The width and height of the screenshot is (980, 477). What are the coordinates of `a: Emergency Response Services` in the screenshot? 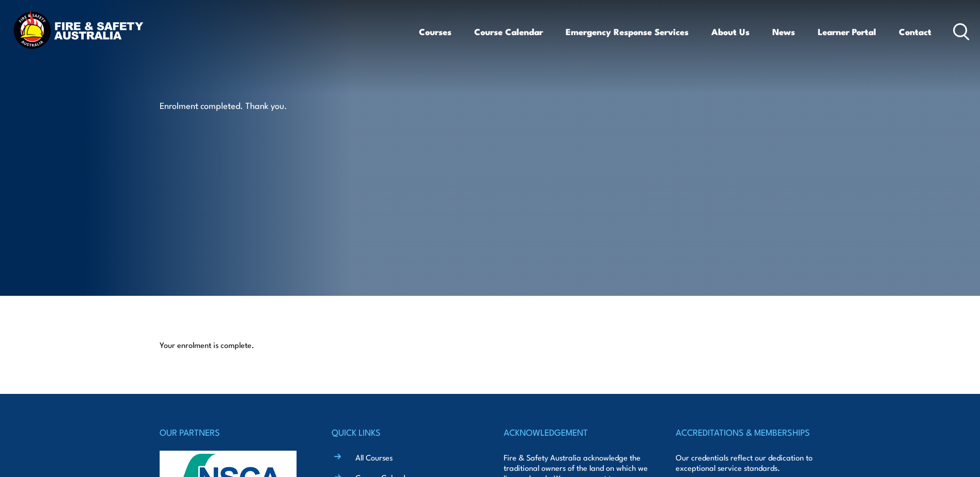 It's located at (627, 31).